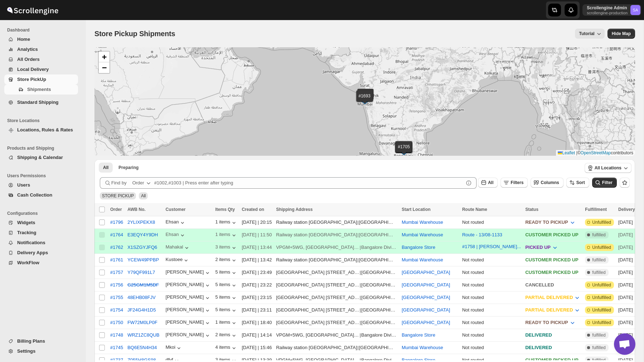 Image resolution: width=644 pixels, height=362 pixels. I want to click on div: Kustoee, so click(178, 261).